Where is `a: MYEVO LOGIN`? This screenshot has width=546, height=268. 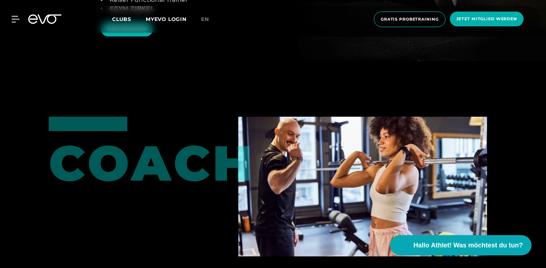
a: MYEVO LOGIN is located at coordinates (166, 19).